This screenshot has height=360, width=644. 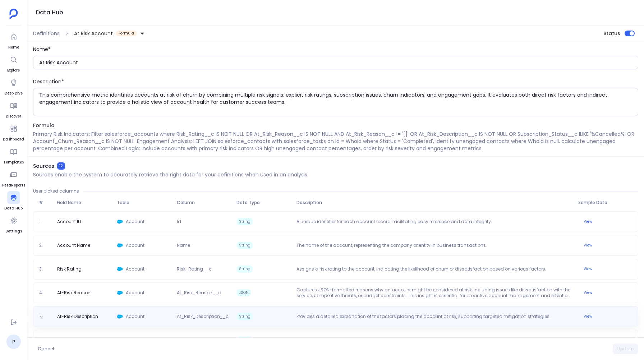 I want to click on p: A unique identifier for each account record, facilitating easy reference and data integrity., so click(x=434, y=222).